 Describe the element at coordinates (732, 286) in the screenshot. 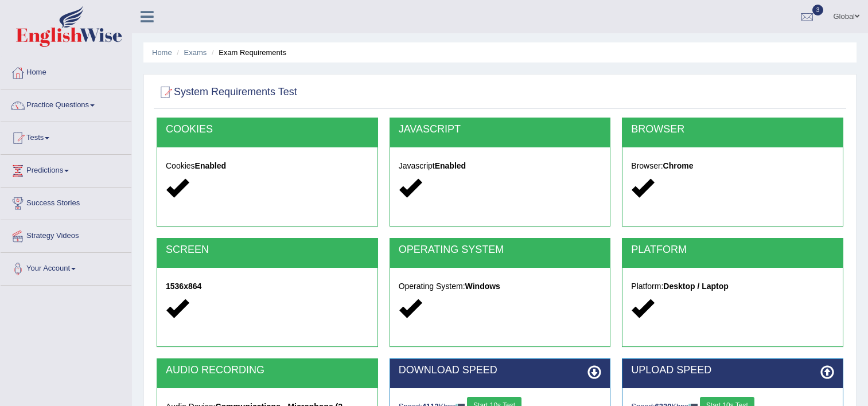

I see `h5: Platform:` at that location.